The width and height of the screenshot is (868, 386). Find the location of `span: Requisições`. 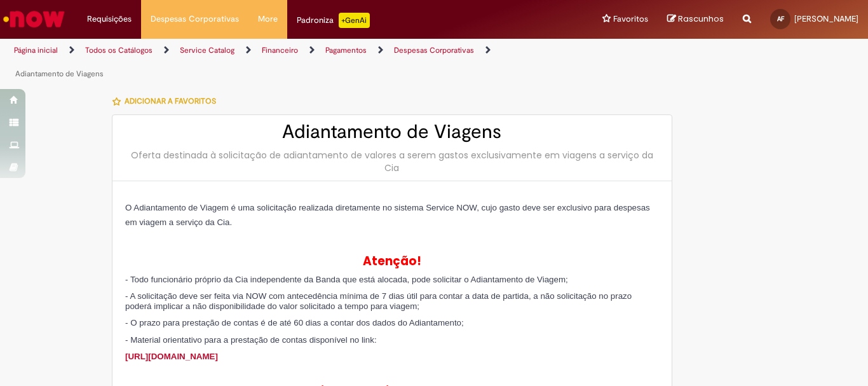

span: Requisições is located at coordinates (109, 19).